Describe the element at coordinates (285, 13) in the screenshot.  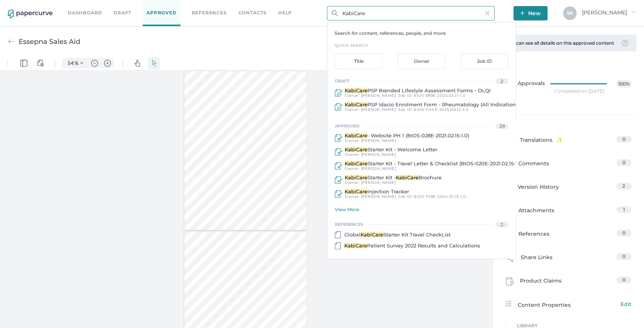
I see `div: help` at that location.